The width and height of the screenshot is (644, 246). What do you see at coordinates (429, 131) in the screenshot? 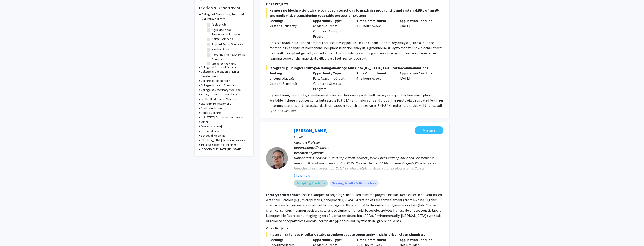
I see `button: Message Gary Baker` at bounding box center [429, 131].